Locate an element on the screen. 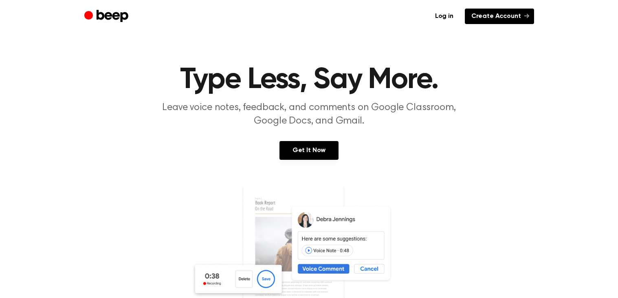 Image resolution: width=618 pixels, height=298 pixels. a: Log in is located at coordinates (444, 16).